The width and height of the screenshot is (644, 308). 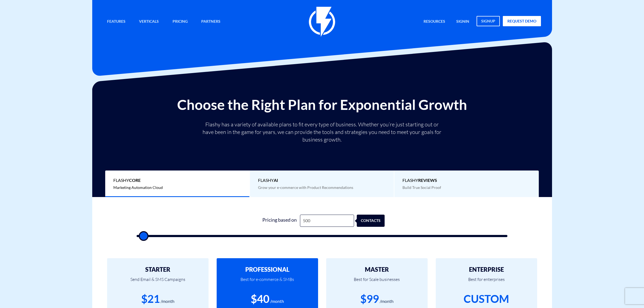 What do you see at coordinates (158, 282) in the screenshot?
I see `p: Send Email & SMS Campaigns` at bounding box center [158, 282].